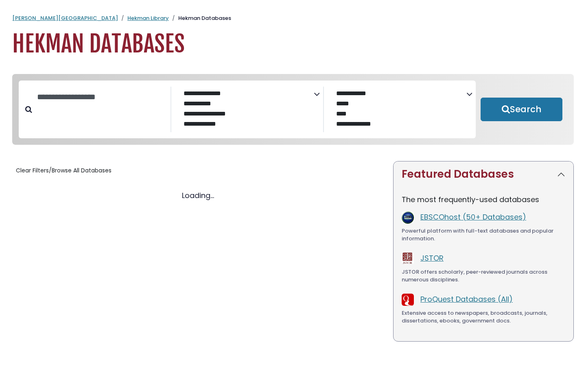 Image resolution: width=586 pixels, height=366 pixels. I want to click on a: JSTOR, so click(432, 258).